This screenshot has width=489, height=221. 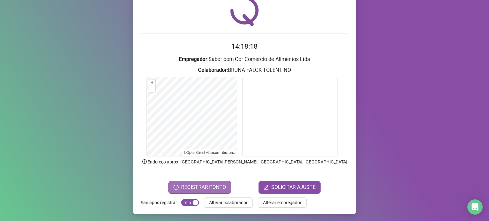 What do you see at coordinates (266, 187) in the screenshot?
I see `span: edit` at bounding box center [266, 187].